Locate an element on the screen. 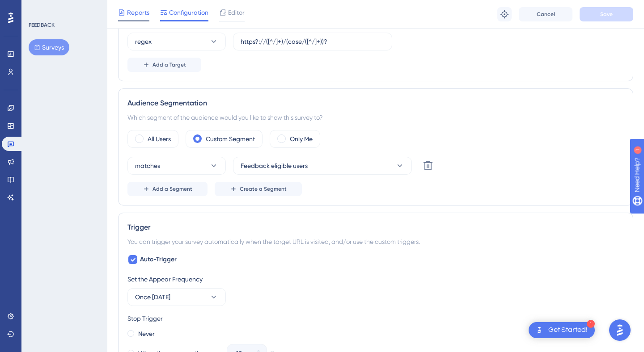  div: Get Started! is located at coordinates (568, 330).